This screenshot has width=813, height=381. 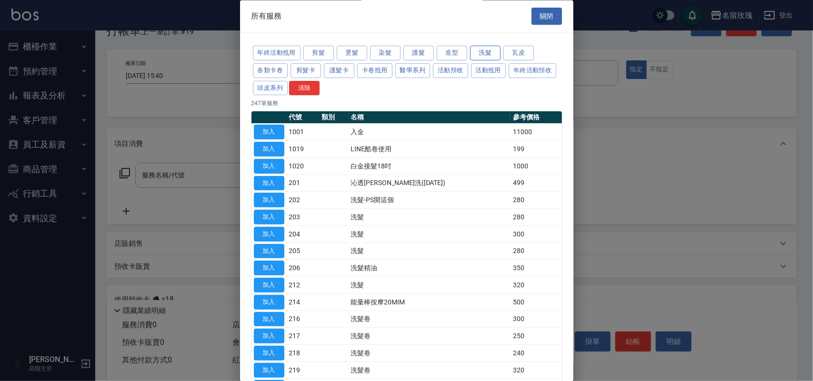 What do you see at coordinates (352, 53) in the screenshot?
I see `button: 燙髮` at bounding box center [352, 53].